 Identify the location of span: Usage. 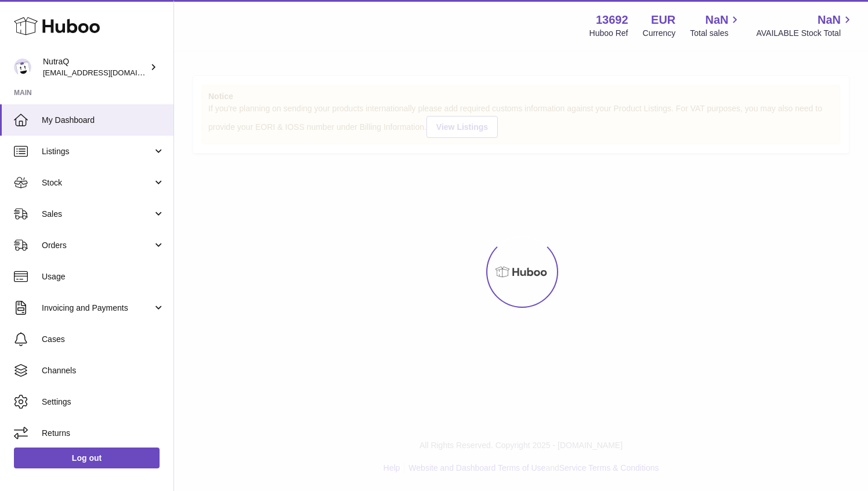
(103, 276).